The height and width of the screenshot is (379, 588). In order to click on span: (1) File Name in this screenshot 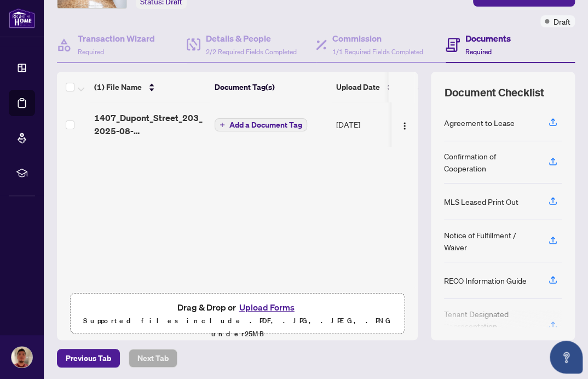, I will do `click(118, 87)`.